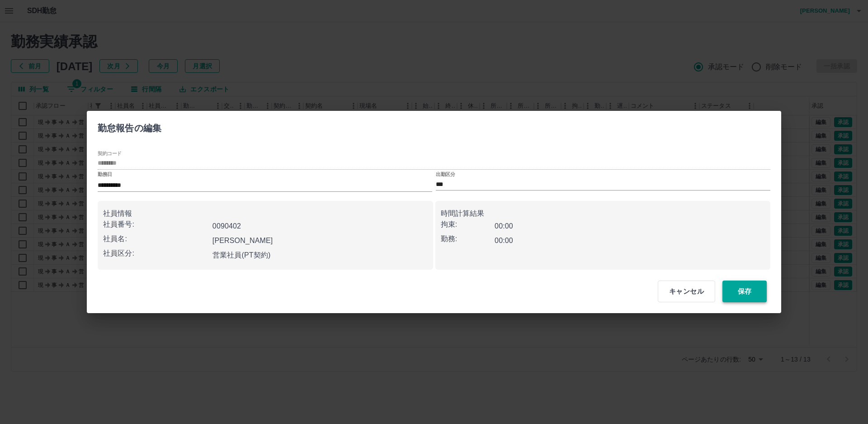 Image resolution: width=868 pixels, height=424 pixels. I want to click on label: 出勤区分, so click(445, 175).